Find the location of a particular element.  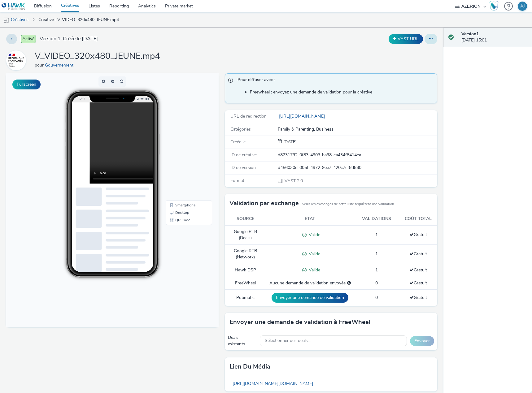

div: d8231792-0f83-4903-ba98-ca434f8414ea is located at coordinates (357, 155).